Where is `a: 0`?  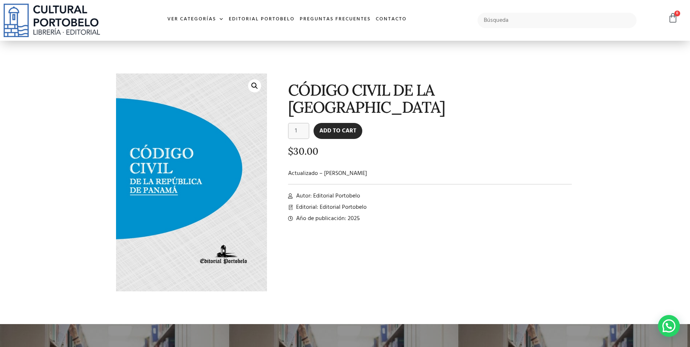
a: 0 is located at coordinates (673, 18).